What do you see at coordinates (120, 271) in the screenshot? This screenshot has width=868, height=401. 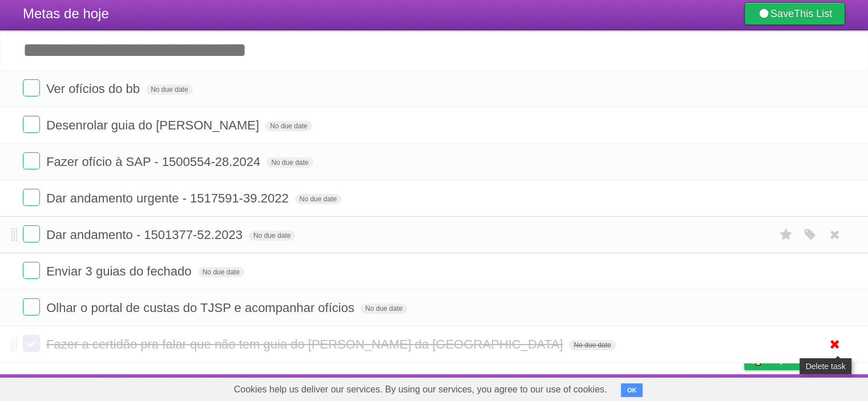 I see `span: Enviar 3 guias do fechado` at bounding box center [120, 271].